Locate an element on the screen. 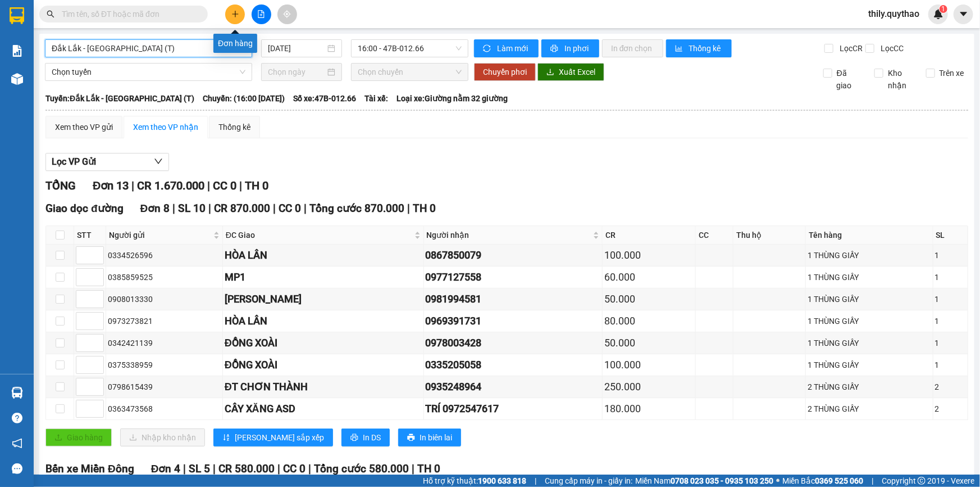 The image size is (980, 487). span: CR 870.000 is located at coordinates (242, 208).